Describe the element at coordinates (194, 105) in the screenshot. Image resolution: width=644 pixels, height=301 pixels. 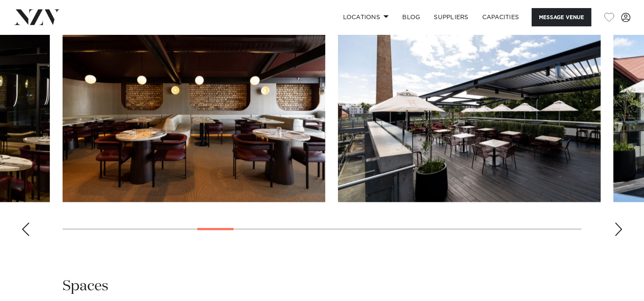
I see `swiper-slide: 8 / 27` at that location.